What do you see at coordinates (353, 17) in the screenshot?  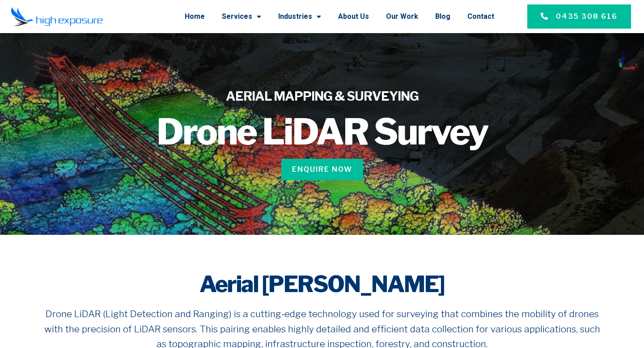 I see `a: About Us` at bounding box center [353, 17].